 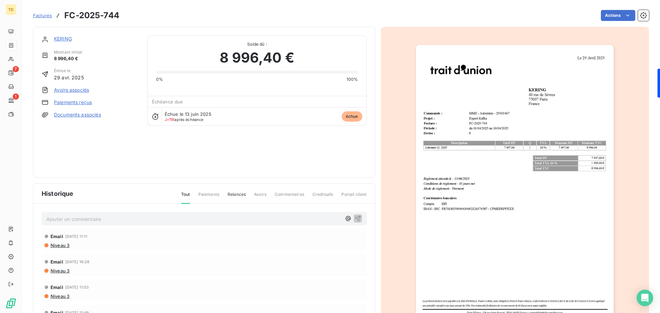 I want to click on span: J+118, so click(x=169, y=120).